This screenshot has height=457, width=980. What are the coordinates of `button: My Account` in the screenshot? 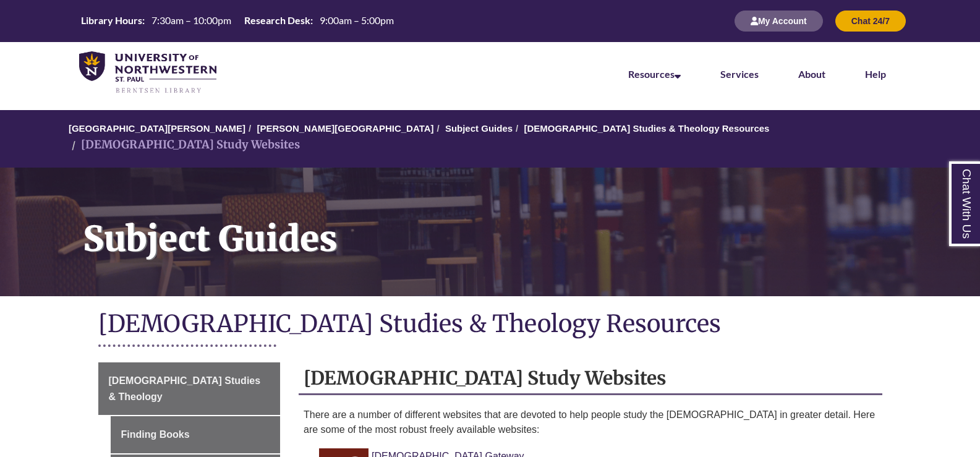 It's located at (779, 21).